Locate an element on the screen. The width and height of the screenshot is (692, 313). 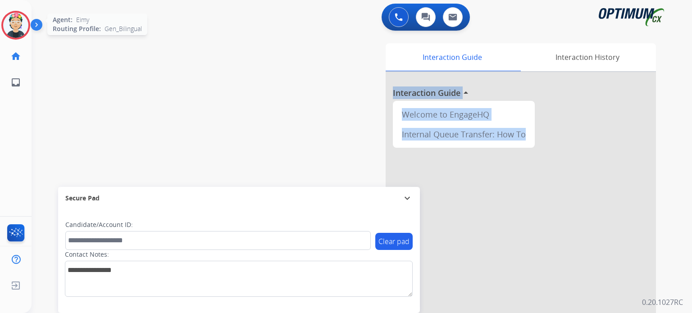
span: Secure Pad is located at coordinates (82, 198).